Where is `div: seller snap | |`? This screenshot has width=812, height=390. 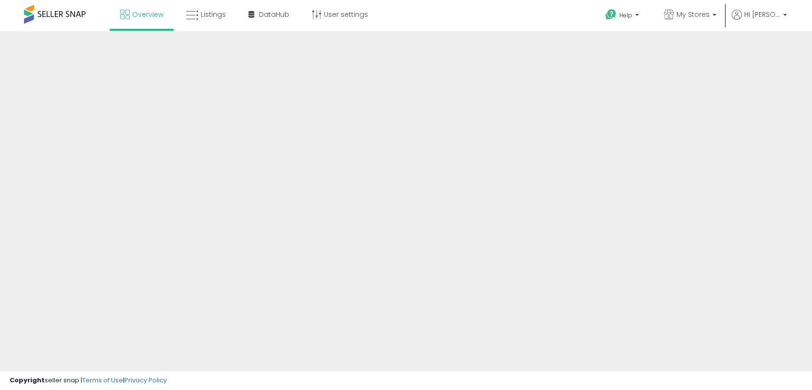 div: seller snap | | is located at coordinates (88, 380).